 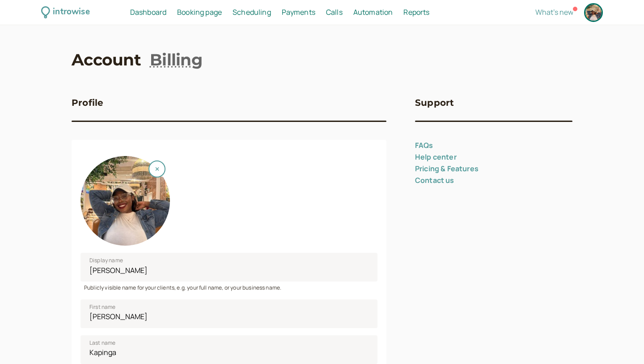 What do you see at coordinates (436, 157) in the screenshot?
I see `a: Help center` at bounding box center [436, 157].